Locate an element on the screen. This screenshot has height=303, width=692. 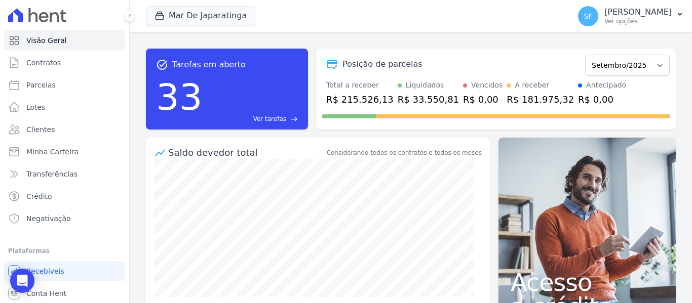
span: Crédito is located at coordinates (39, 197).